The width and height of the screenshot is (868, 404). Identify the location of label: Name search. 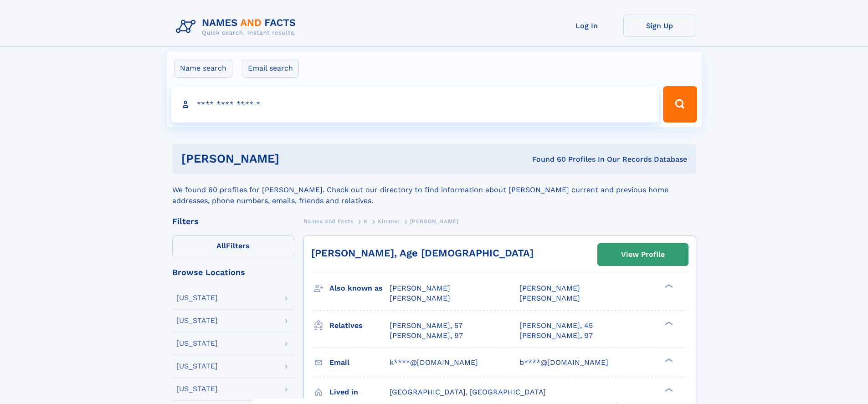
(203, 69).